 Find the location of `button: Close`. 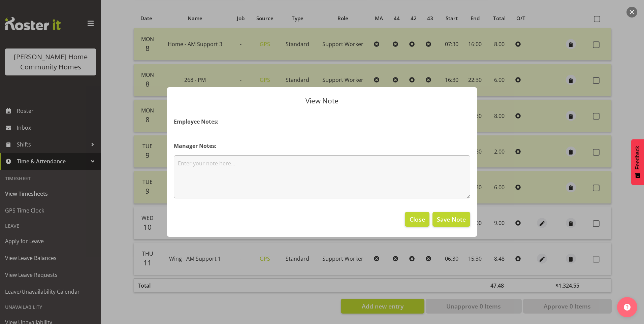

button: Close is located at coordinates (417, 219).